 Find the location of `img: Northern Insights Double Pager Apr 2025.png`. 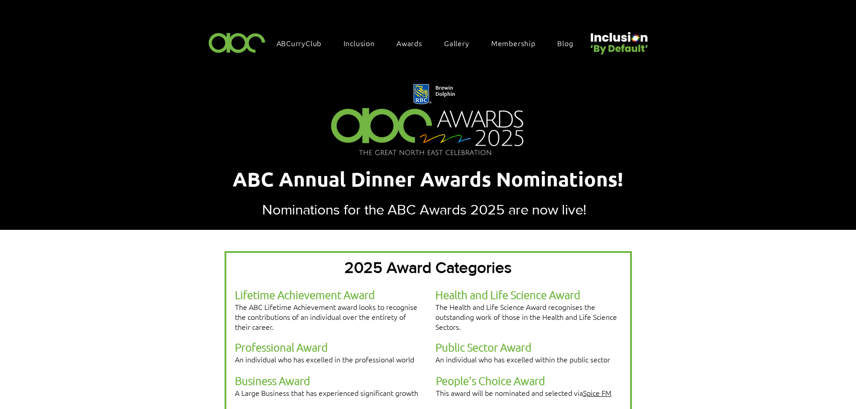

img: Northern Insights Double Pager Apr 2025.png is located at coordinates (428, 120).